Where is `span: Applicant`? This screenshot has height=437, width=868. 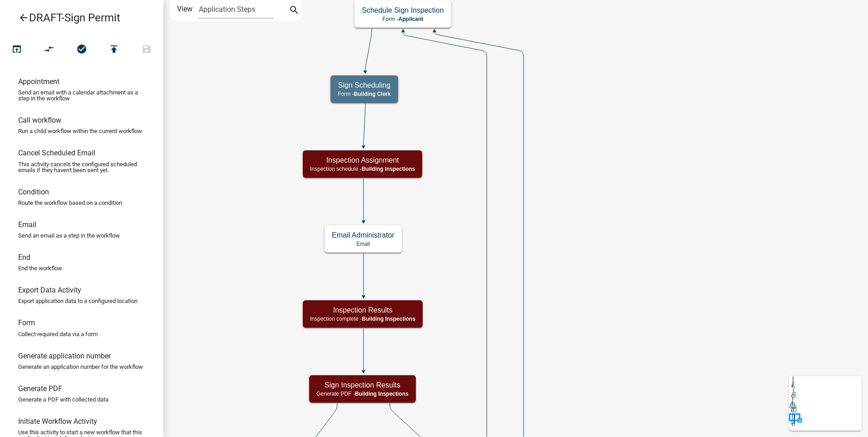
span: Applicant is located at coordinates (411, 19).